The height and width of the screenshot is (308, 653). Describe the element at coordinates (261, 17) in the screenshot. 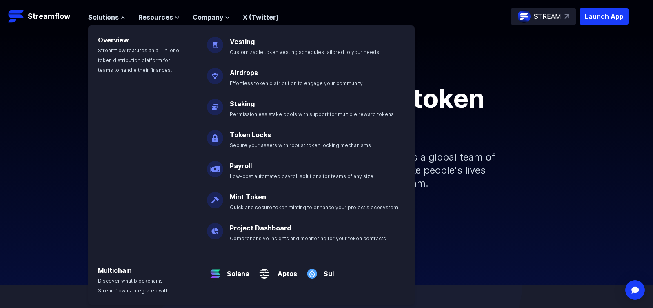

I see `a: X (Twitter)` at that location.